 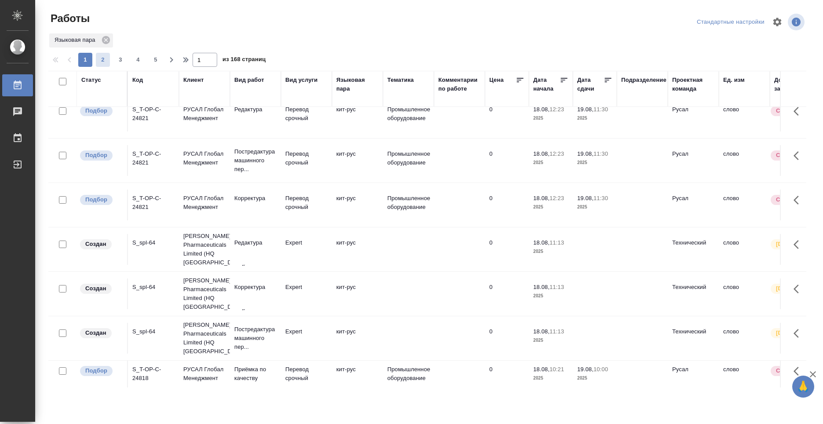 I want to click on button: 5, so click(x=156, y=60).